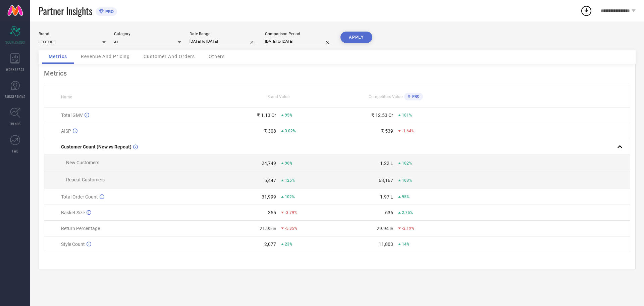  Describe the element at coordinates (15, 123) in the screenshot. I see `span: TRENDS` at that location.